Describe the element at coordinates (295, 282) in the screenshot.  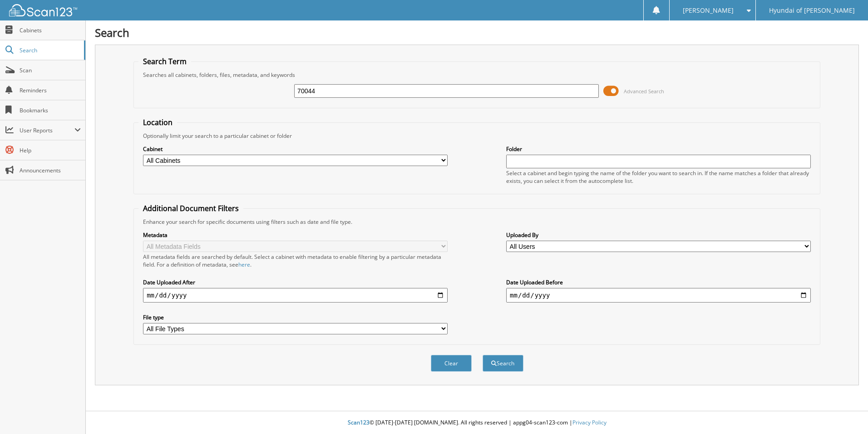
I see `label: Date Uploaded After` at that location.